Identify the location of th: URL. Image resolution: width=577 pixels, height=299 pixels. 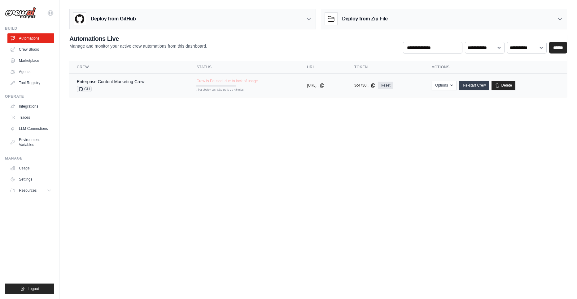
(323, 67).